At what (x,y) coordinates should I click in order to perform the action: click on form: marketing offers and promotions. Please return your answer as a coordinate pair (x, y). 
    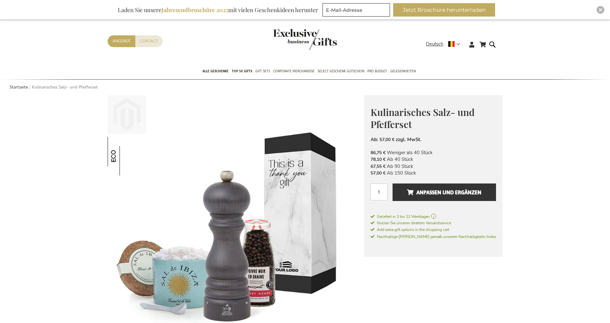
    Looking at the image, I should click on (357, 11).